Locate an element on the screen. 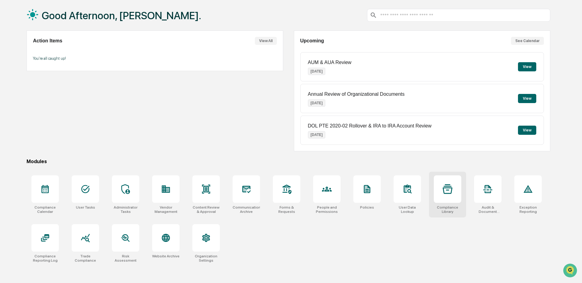 This screenshot has width=582, height=283. span: Pylon is located at coordinates (67, 105).